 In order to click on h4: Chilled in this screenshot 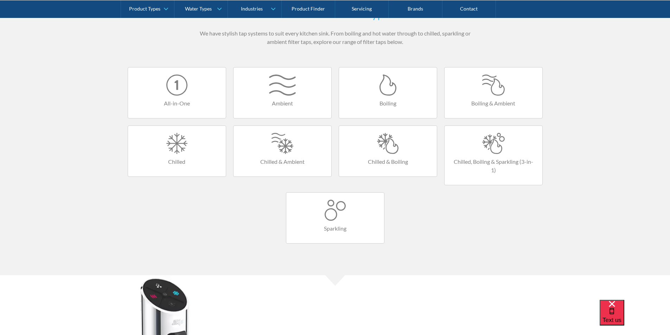, I will do `click(177, 162)`.